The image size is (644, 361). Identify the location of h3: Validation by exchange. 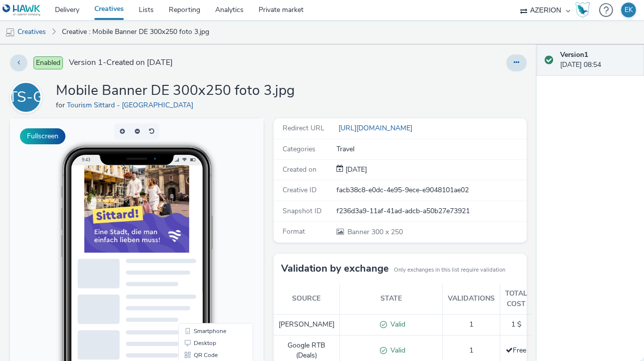
(335, 269).